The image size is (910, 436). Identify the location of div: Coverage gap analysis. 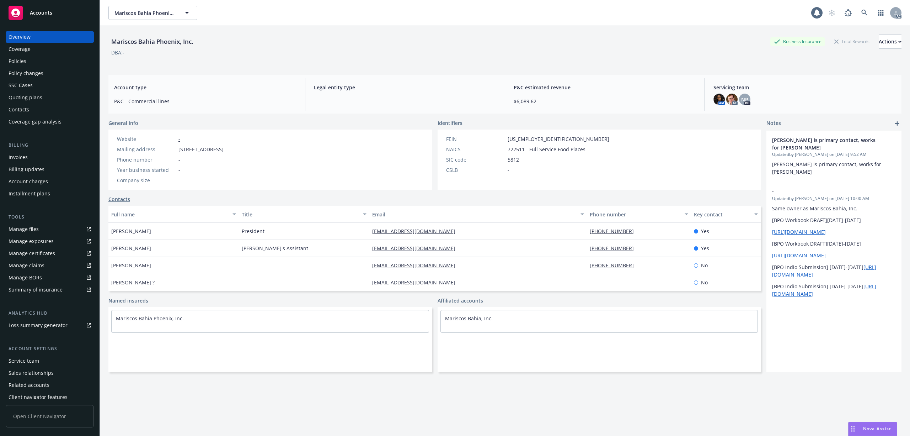
(35, 122).